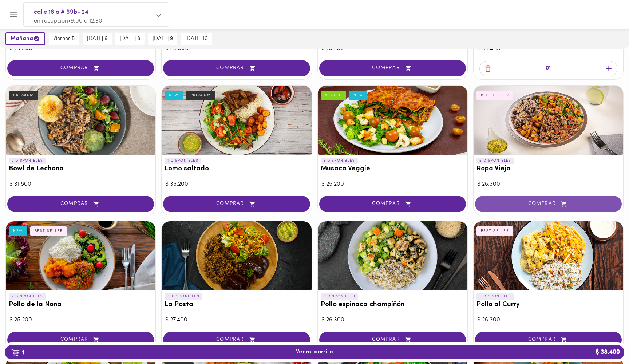 The image size is (629, 364). What do you see at coordinates (236, 305) in the screenshot?
I see `h3: La Posta` at bounding box center [236, 305].